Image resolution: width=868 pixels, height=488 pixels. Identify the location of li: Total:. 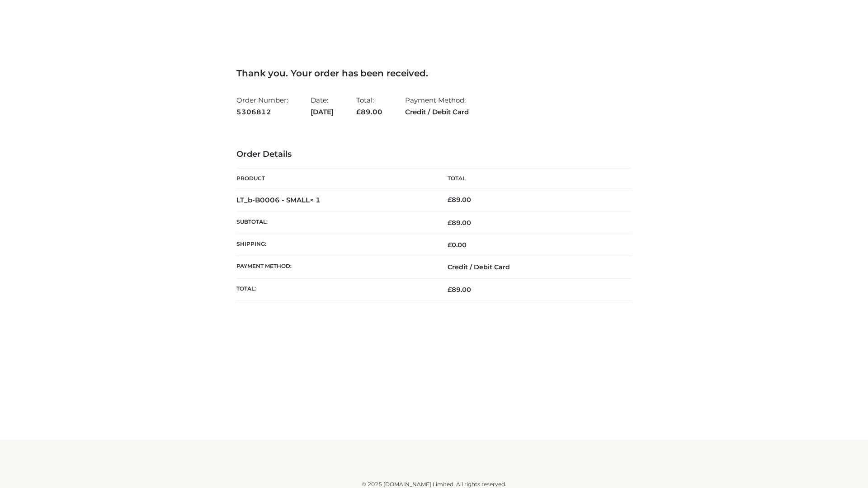
(369, 106).